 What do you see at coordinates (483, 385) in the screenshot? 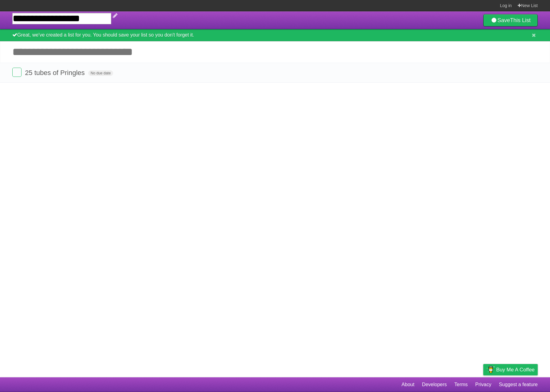
I see `a: Privacy` at bounding box center [483, 385].